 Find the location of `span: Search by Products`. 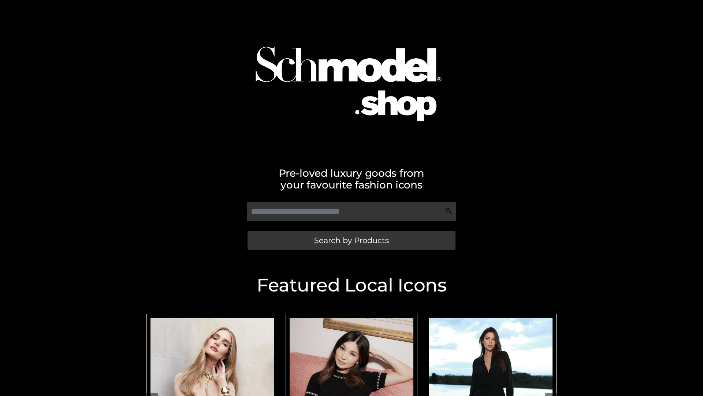

span: Search by Products is located at coordinates (352, 240).